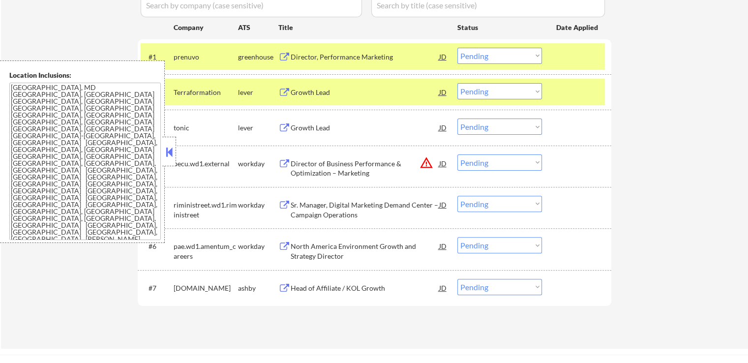 Image resolution: width=748 pixels, height=363 pixels. I want to click on div: North America Environment Growth and Strategy Director, so click(365, 251).